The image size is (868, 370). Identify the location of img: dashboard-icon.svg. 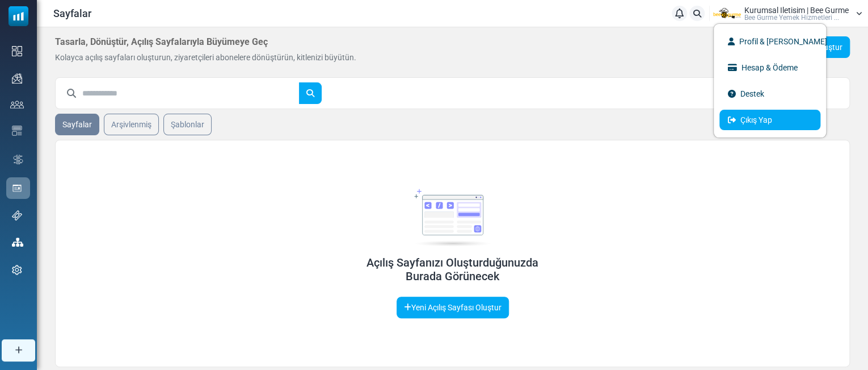
(17, 51).